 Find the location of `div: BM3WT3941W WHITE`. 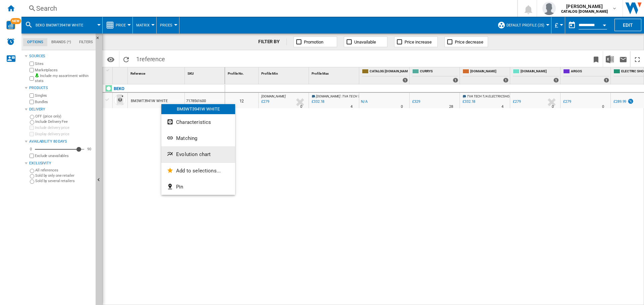

div: BM3WT3941W WHITE is located at coordinates (198, 109).